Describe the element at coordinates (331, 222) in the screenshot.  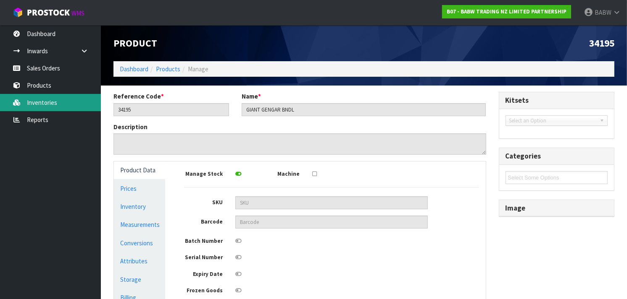
I see `input: Barcode` at that location.